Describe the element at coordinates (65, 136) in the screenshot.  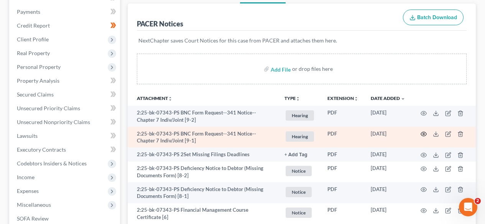
I see `a: Lawsuits` at that location.